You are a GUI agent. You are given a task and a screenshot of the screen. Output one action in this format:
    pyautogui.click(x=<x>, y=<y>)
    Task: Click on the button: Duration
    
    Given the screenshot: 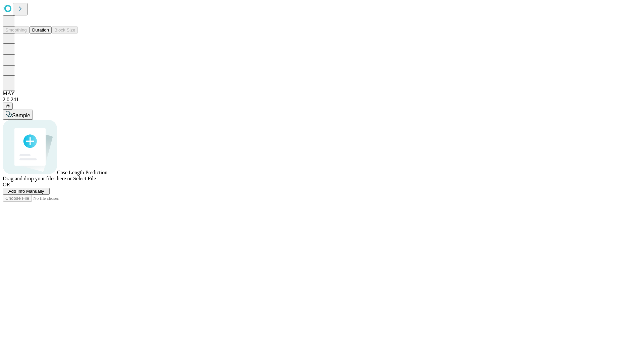 What is the action you would take?
    pyautogui.click(x=40, y=30)
    